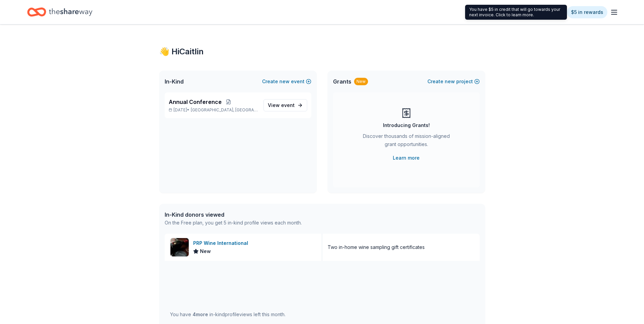 The image size is (644, 324). Describe the element at coordinates (322, 52) in the screenshot. I see `div: 👋 Hi Caitlin` at that location.